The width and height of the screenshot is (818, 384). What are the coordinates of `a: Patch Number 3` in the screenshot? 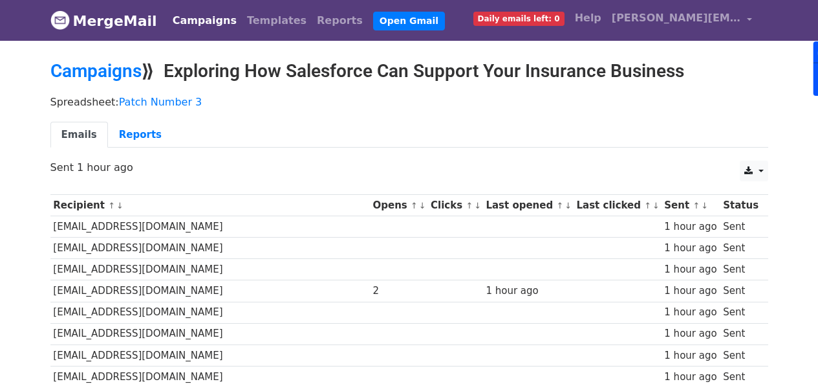 It's located at (160, 102).